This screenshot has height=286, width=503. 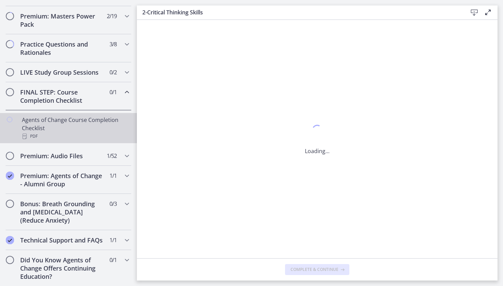 I want to click on h2: Did You Know Agents of Change Offers Continuing Education?, so click(x=62, y=268).